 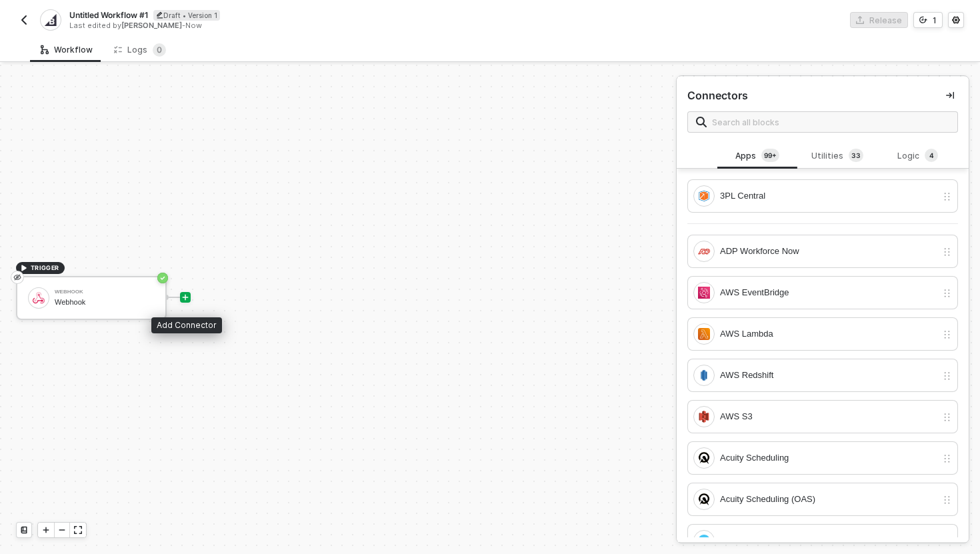 What do you see at coordinates (828, 500) in the screenshot?
I see `div: Acuity Scheduling (OAS)` at bounding box center [828, 500].